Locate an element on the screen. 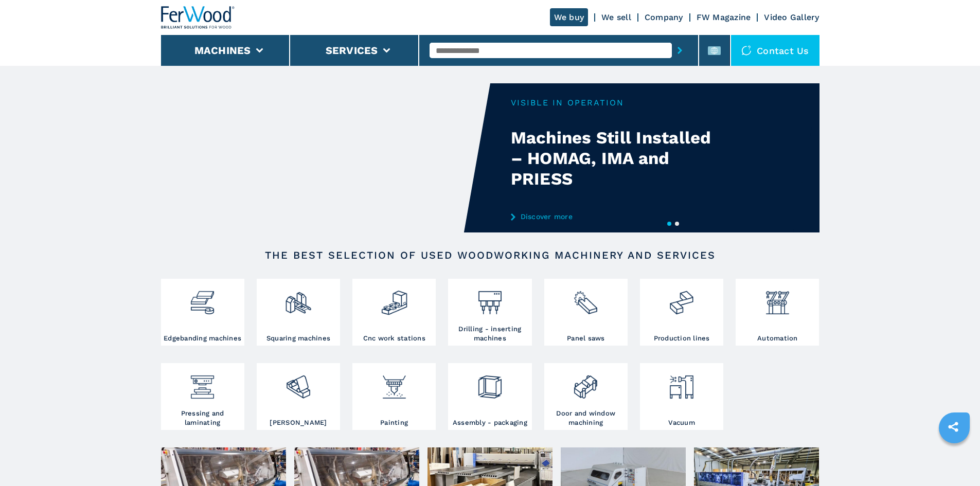  img: linee_di_produzione_2.png is located at coordinates (682, 299).